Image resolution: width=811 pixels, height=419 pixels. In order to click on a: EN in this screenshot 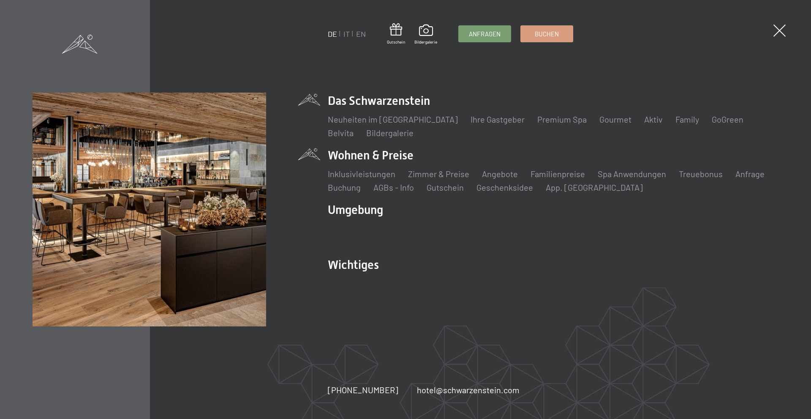, I will do `click(361, 34)`.